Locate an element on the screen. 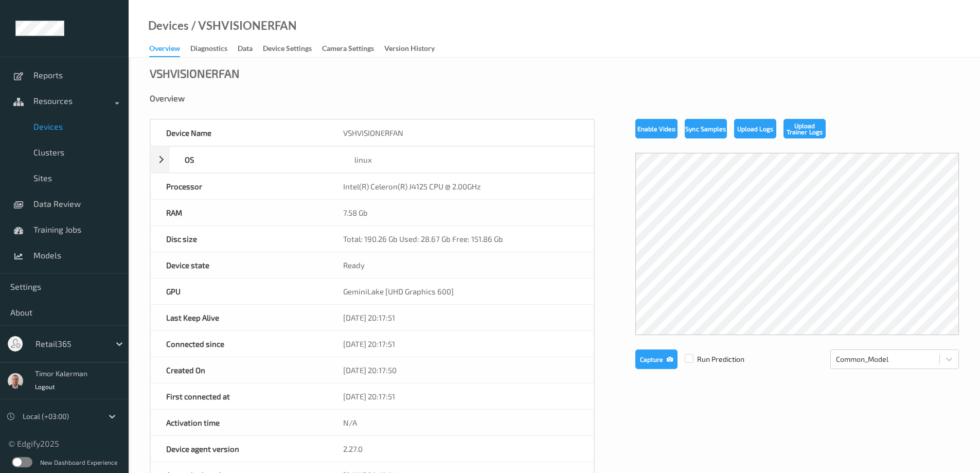  div: RAM is located at coordinates (239, 212).